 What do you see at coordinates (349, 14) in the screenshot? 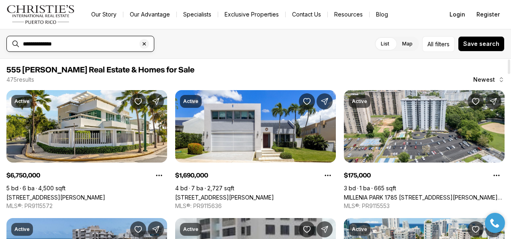
I see `a: Resources` at bounding box center [349, 14].